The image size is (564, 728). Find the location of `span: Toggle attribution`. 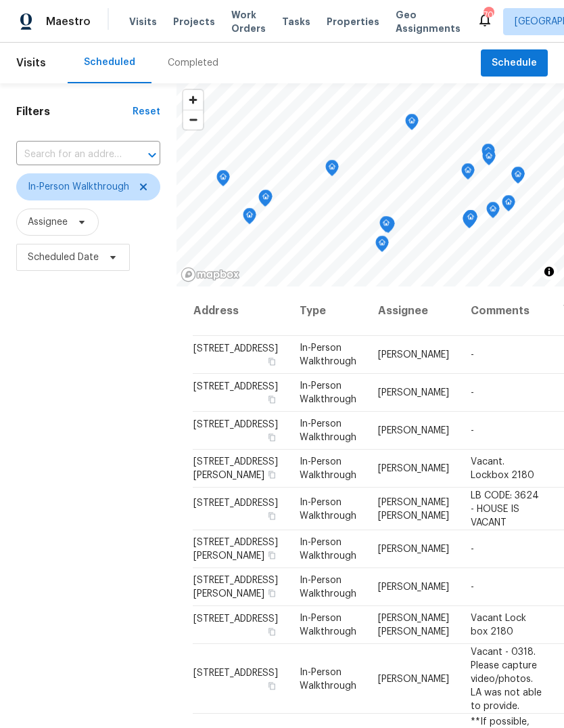

span: Toggle attribution is located at coordinates (550, 271).